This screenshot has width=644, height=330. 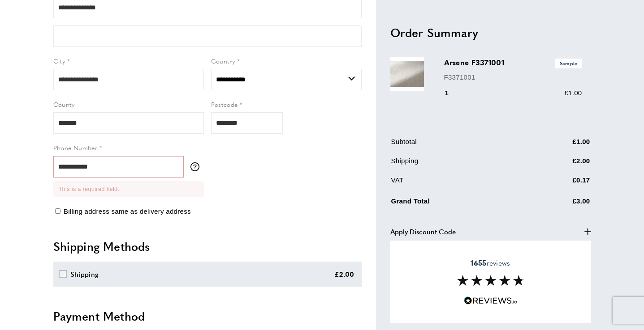 I want to click on td: £1.00, so click(x=559, y=145).